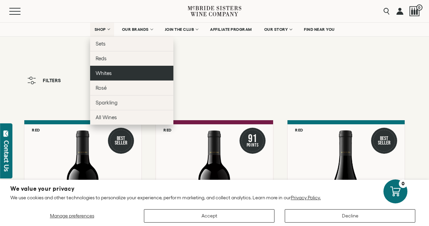  I want to click on div: Contact Us, so click(7, 156).